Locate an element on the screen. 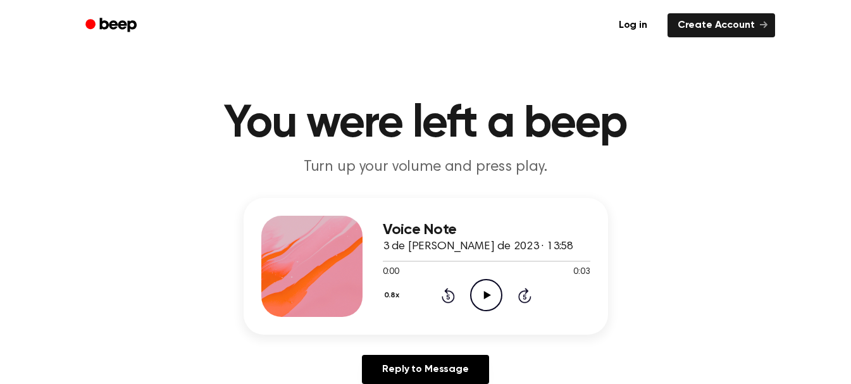 The image size is (851, 384). a: Beep is located at coordinates (112, 25).